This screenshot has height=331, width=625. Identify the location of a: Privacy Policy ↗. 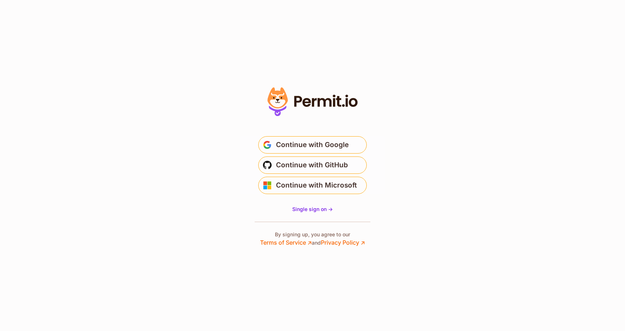
(343, 243).